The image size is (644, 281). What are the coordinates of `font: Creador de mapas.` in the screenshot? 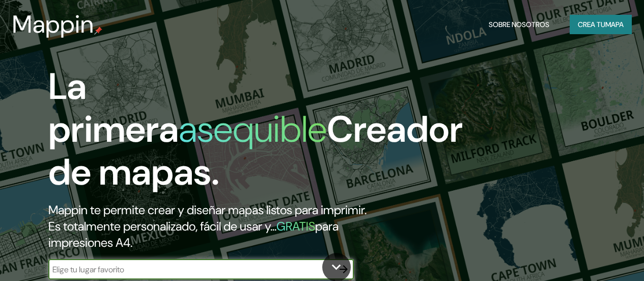 It's located at (255, 151).